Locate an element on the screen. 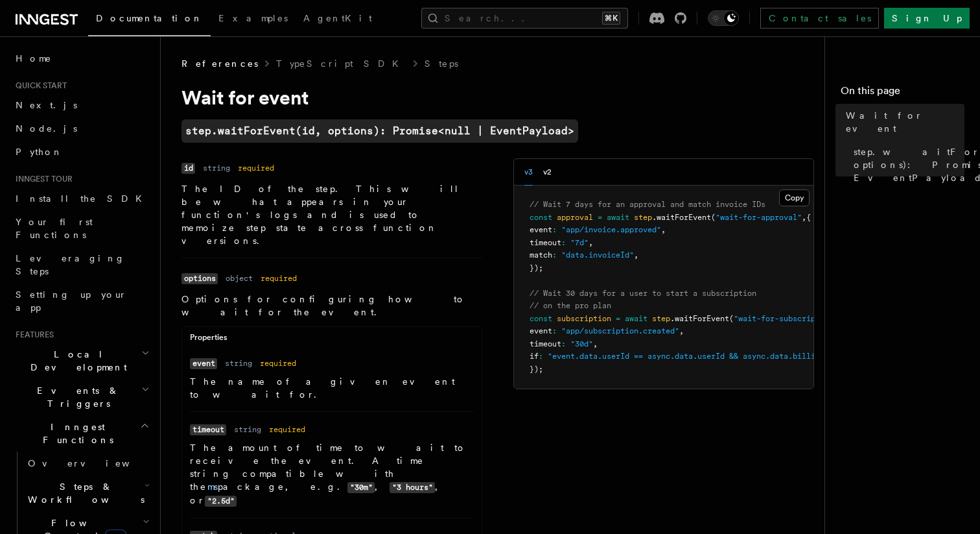 This screenshot has height=534, width=980. p: Options for configuring how to wait for the event. is located at coordinates (332, 305).